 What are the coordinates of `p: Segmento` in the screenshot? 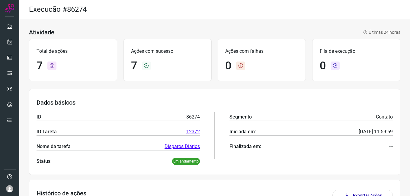 It's located at (241, 117).